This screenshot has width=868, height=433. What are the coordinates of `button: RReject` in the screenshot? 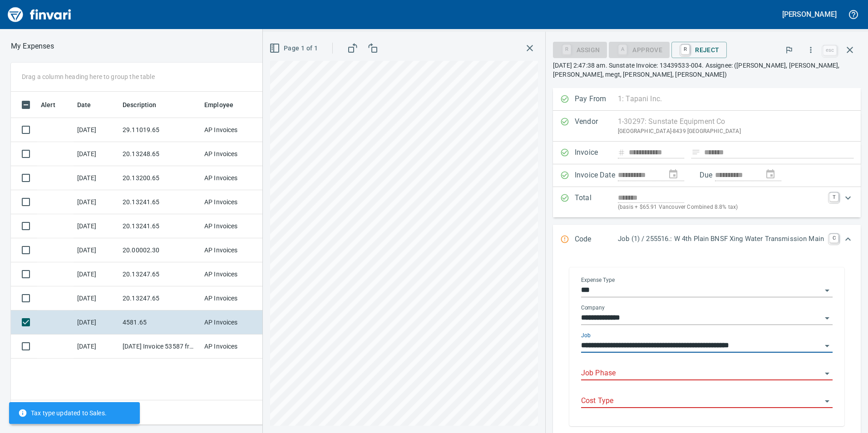 It's located at (699, 50).